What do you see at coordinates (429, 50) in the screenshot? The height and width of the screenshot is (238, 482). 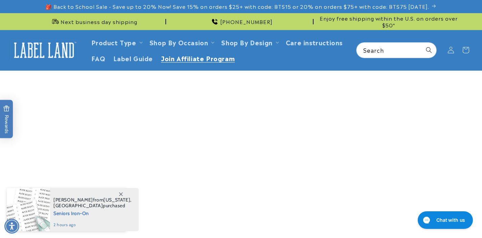 I see `button: Search` at bounding box center [429, 50].